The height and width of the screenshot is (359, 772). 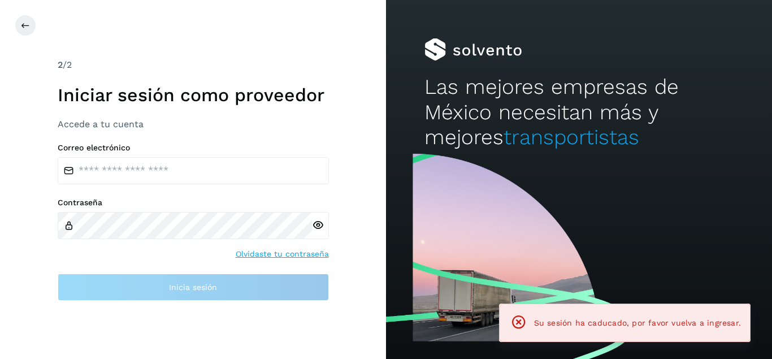 What do you see at coordinates (193, 287) in the screenshot?
I see `span: Inicia sesión` at bounding box center [193, 287].